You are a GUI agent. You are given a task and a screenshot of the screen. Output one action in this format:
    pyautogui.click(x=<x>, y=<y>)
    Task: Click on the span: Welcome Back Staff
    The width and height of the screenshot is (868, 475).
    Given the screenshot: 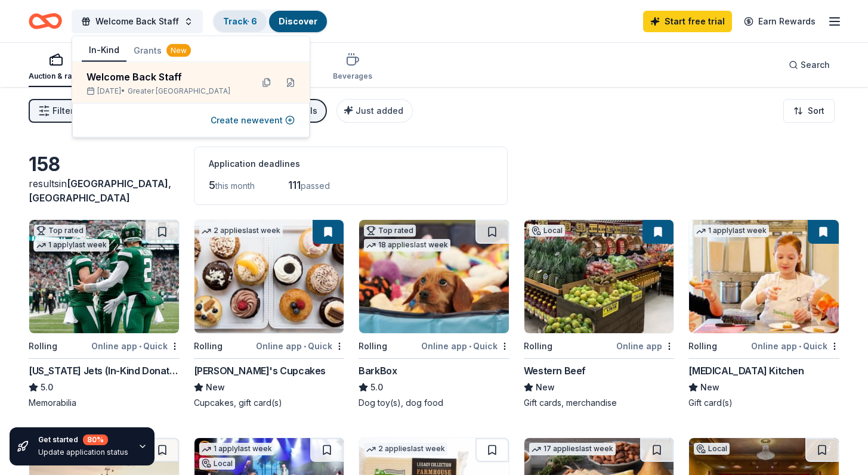 What is the action you would take?
    pyautogui.click(x=137, y=22)
    